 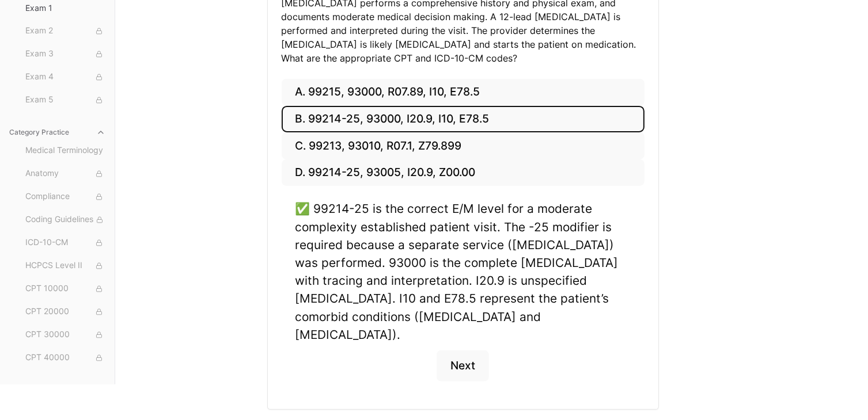 I want to click on span: ICD-10-CM, so click(x=65, y=243).